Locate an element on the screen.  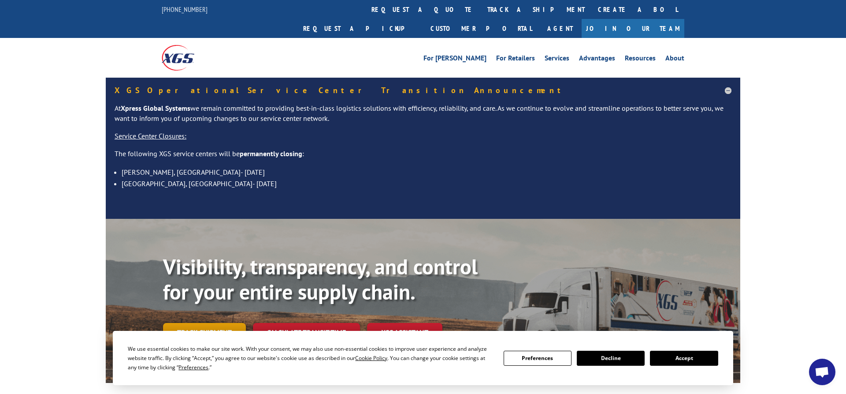
div: We use essential cookies to make our site work. With your consent, we may also use non-essential ... is located at coordinates (310, 357).